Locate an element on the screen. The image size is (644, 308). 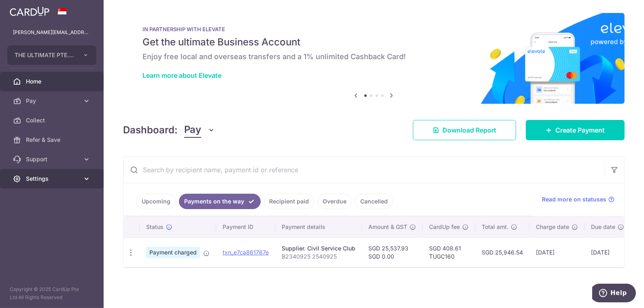
span: Total amt. is located at coordinates (495, 227).